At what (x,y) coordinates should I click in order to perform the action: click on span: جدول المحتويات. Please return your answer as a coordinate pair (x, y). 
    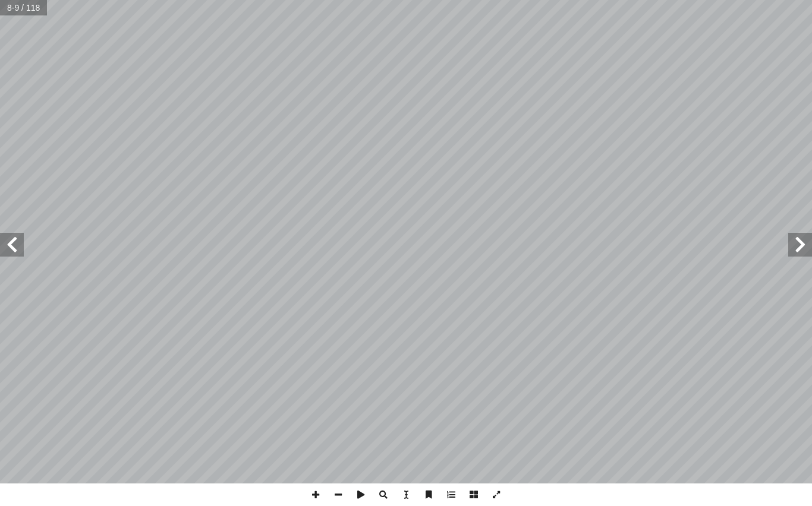
    Looking at the image, I should click on (451, 495).